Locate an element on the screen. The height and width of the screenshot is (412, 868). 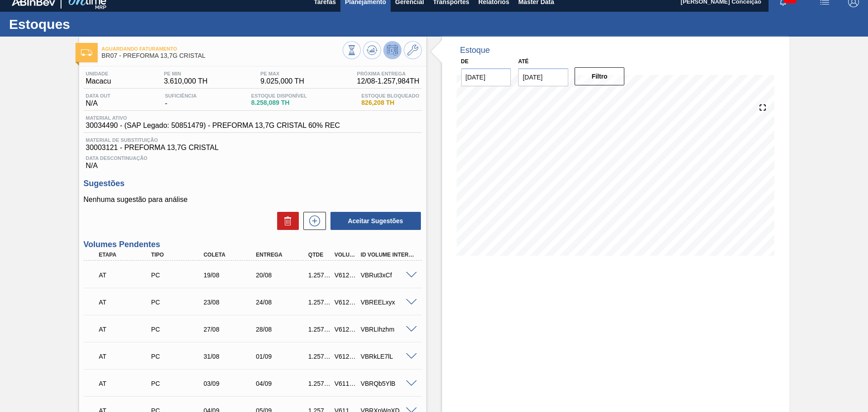
div: V612931 is located at coordinates (346, 275).